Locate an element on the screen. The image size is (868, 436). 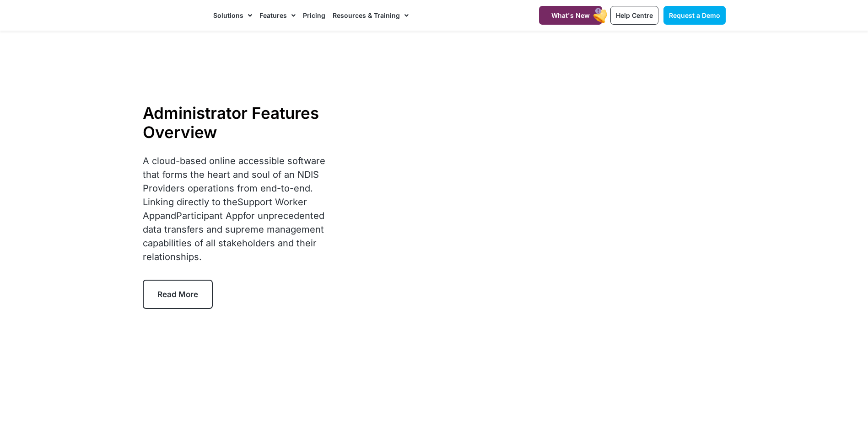
span: Read More is located at coordinates (178, 294).